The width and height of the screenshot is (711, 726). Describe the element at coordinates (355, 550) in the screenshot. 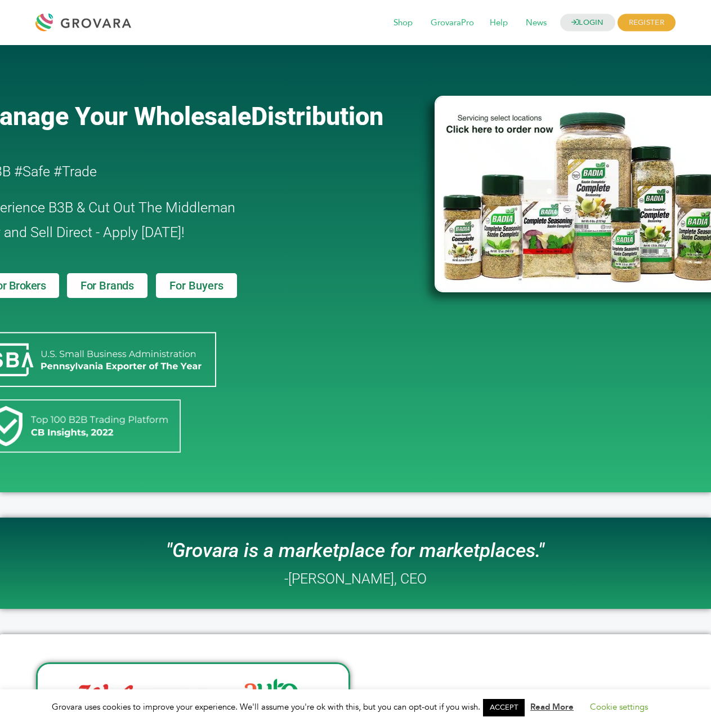

I see `i: "Grovara is a marketplace for marketplaces."` at that location.